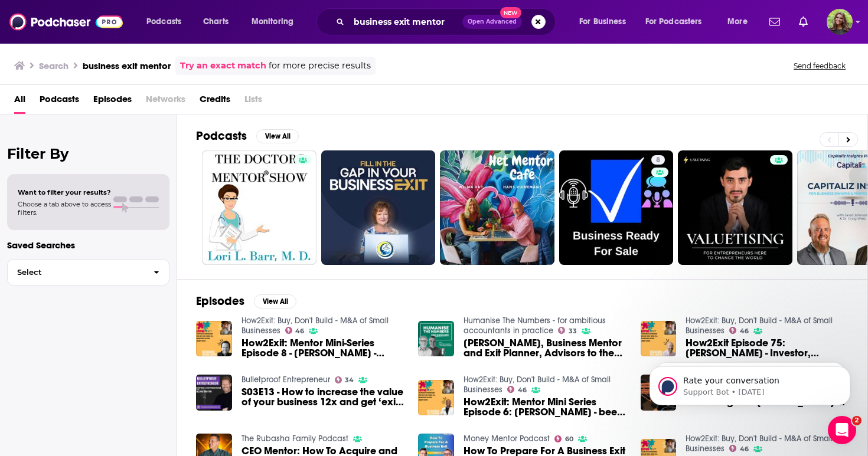 Image resolution: width=868 pixels, height=456 pixels. I want to click on img: How2Exit: Mentor Mini-Series Episode 8 - Roland Frasier - Investor, Business Mentor and Strategist., so click(213, 339).